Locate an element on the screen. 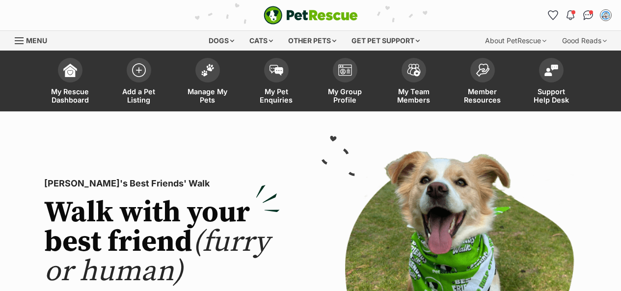 Image resolution: width=621 pixels, height=291 pixels. img: Molly Coonan profile pic is located at coordinates (606, 15).